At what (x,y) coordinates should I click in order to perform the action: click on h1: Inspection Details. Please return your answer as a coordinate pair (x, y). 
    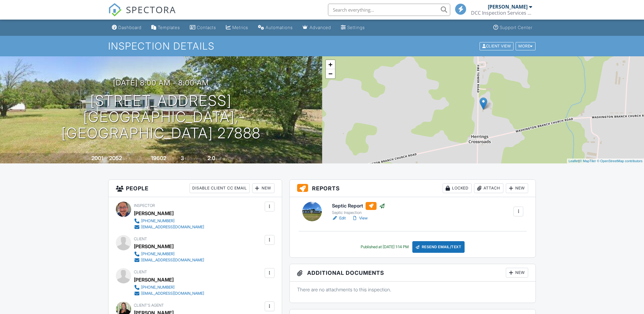
    Looking at the image, I should click on (322, 46).